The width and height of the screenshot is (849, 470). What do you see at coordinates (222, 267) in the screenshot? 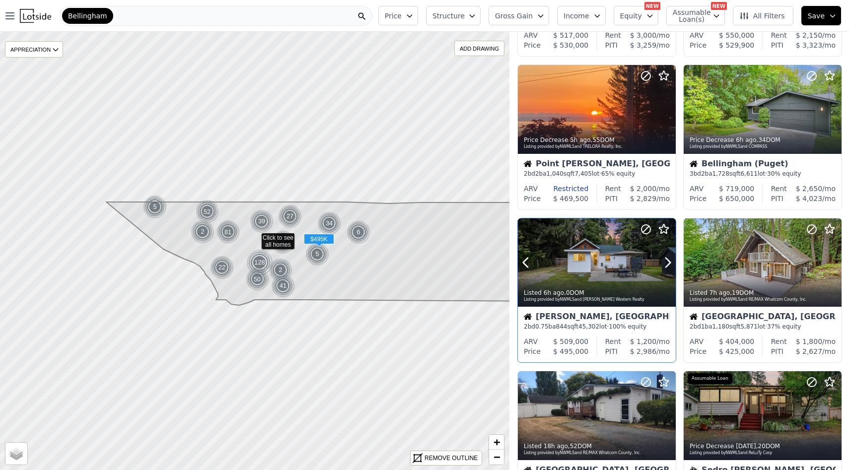
I see `div: 22` at bounding box center [222, 267].